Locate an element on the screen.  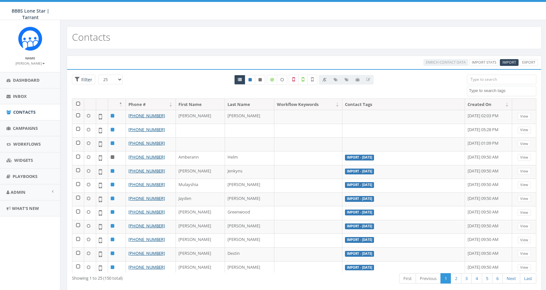
a: Export is located at coordinates (528, 62).